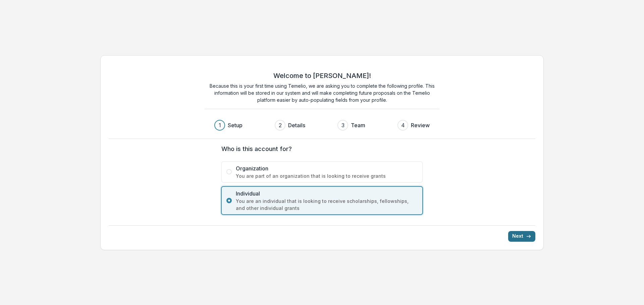 The width and height of the screenshot is (644, 305). I want to click on span: Organization, so click(327, 168).